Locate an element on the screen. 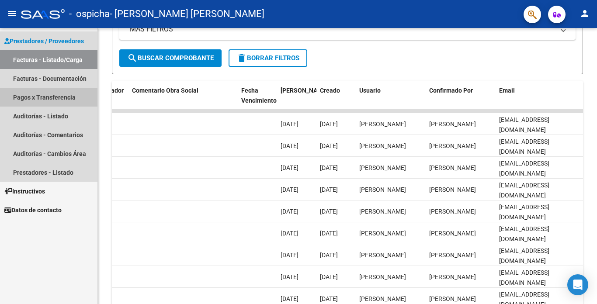  mat-icon: person is located at coordinates (585, 14).